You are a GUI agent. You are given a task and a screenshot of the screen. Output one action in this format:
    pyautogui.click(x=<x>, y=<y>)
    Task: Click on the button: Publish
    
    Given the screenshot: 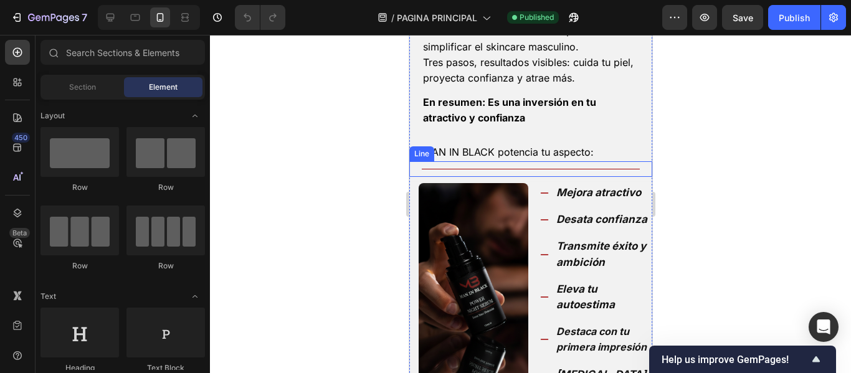 What is the action you would take?
    pyautogui.click(x=795, y=17)
    